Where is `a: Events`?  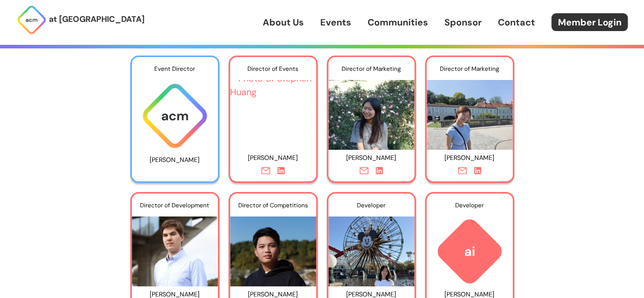
a: Events is located at coordinates (336, 23).